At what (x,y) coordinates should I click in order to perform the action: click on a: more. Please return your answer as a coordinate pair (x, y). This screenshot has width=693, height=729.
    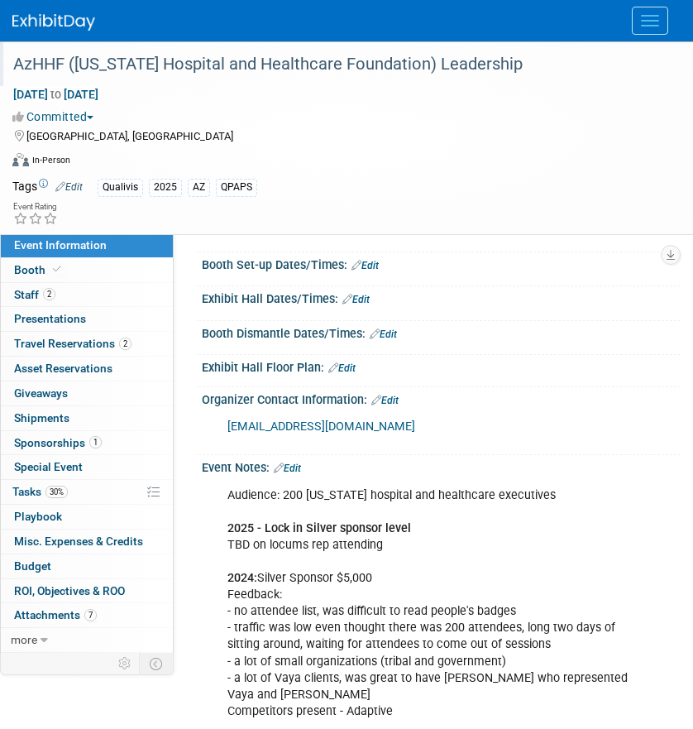
    Looking at the image, I should click on (87, 639).